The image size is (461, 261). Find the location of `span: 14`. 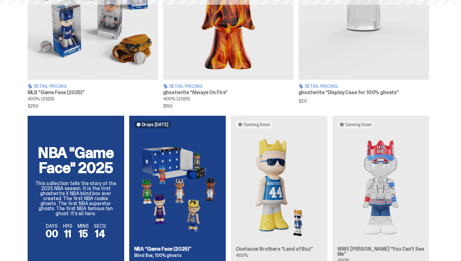

span: 14 is located at coordinates (100, 234).